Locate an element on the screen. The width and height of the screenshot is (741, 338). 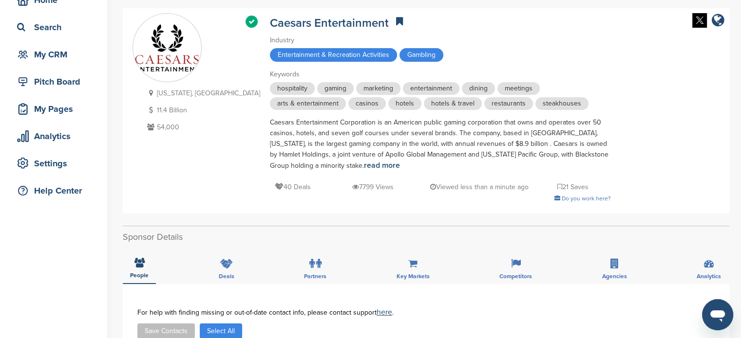
a: Help Center is located at coordinates (54, 191).